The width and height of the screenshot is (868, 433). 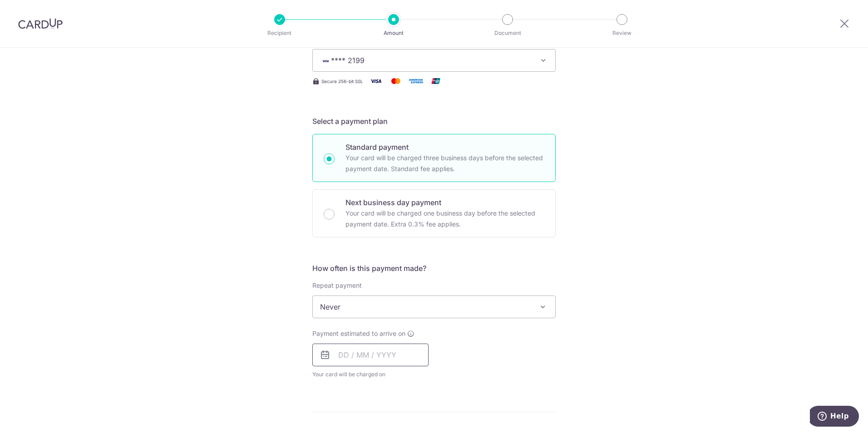 What do you see at coordinates (434, 268) in the screenshot?
I see `h5: How often is this payment made?` at bounding box center [434, 268].